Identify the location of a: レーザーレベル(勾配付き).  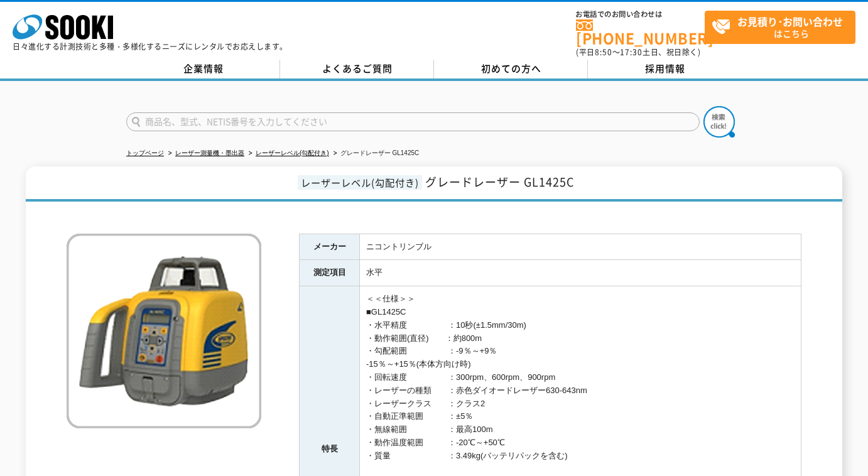
(292, 153).